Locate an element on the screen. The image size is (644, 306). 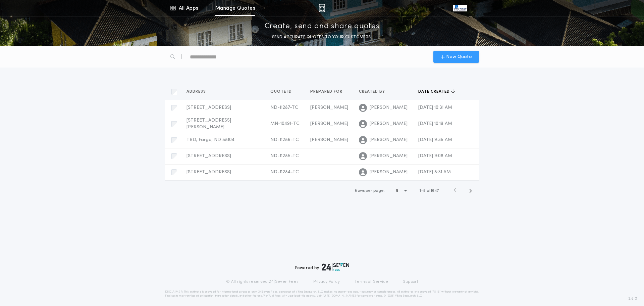
span: ND-11286-TC is located at coordinates (285, 140).